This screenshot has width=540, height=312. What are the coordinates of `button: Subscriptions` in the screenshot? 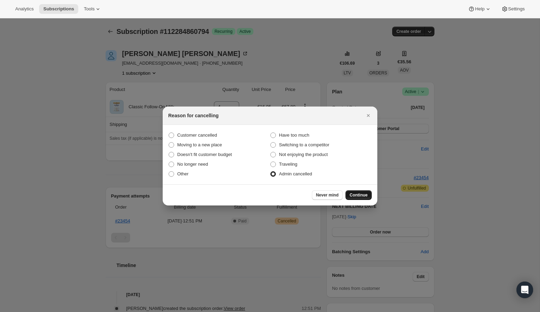 It's located at (59, 9).